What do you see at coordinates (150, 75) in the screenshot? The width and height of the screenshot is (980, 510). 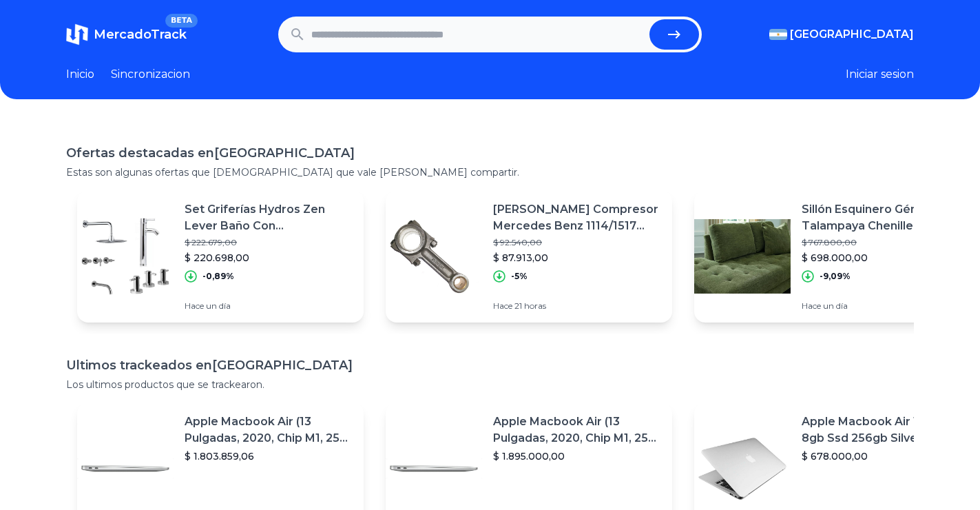 I see `a: Sincronizacion` at bounding box center [150, 75].